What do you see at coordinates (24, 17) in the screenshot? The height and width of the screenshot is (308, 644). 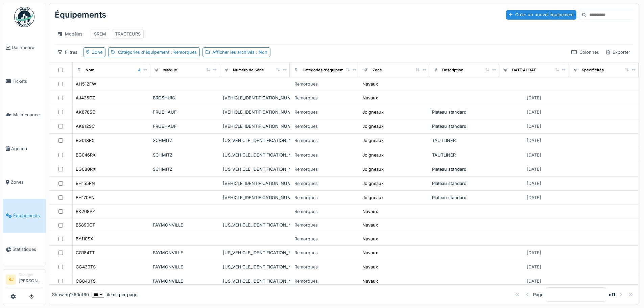 I see `img: Badge_color-CXgf-gQk.svg` at bounding box center [24, 17].